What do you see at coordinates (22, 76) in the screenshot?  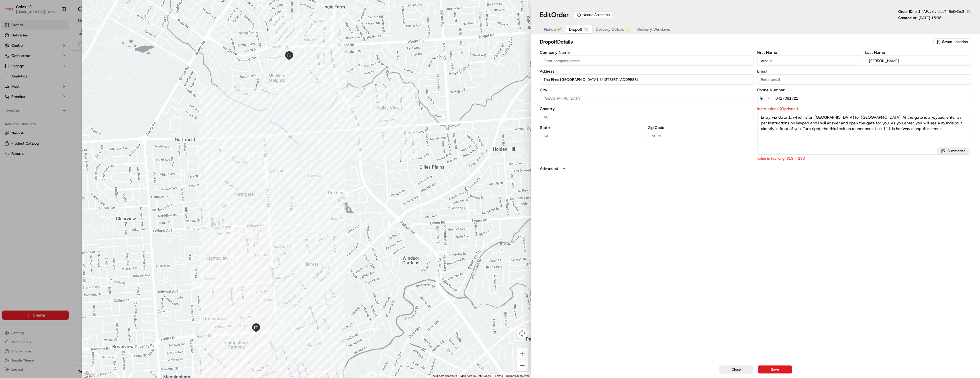 I see `div: Past conversations` at bounding box center [22, 76].